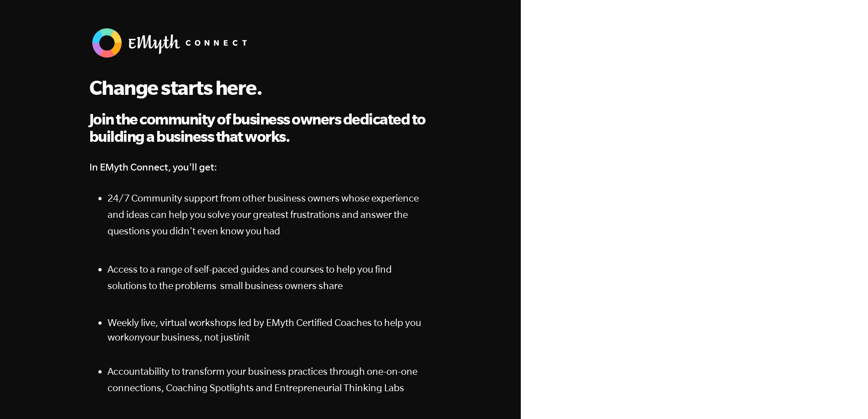 The image size is (868, 419). Describe the element at coordinates (260, 87) in the screenshot. I see `h1: Change starts here.` at that location.